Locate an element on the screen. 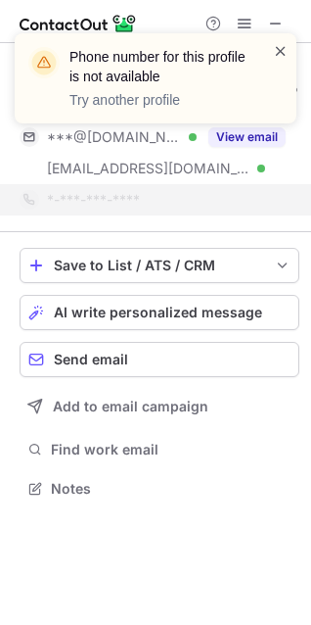 The image size is (311, 625). span: Find work email is located at coordinates (171, 449).